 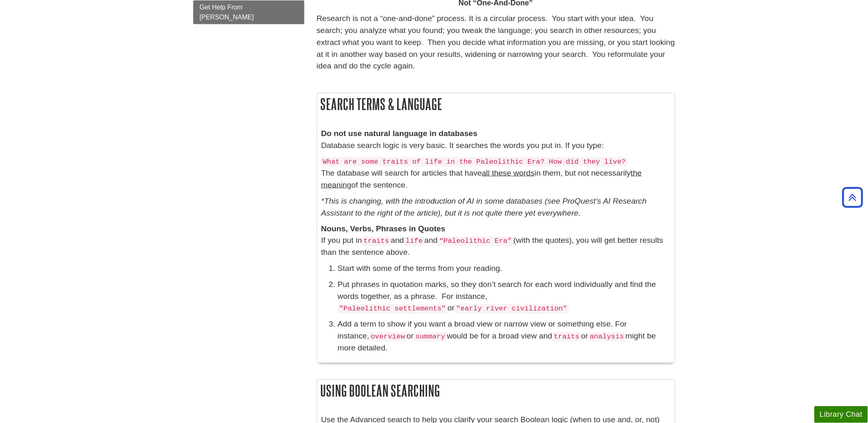 What do you see at coordinates (474, 161) in the screenshot?
I see `code: What are some traits of life in the Paleolithic Era? How did they live?` at bounding box center [474, 161].